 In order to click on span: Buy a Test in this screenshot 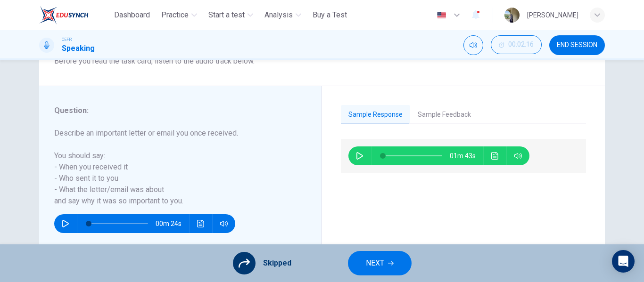, I will do `click(330, 15)`.